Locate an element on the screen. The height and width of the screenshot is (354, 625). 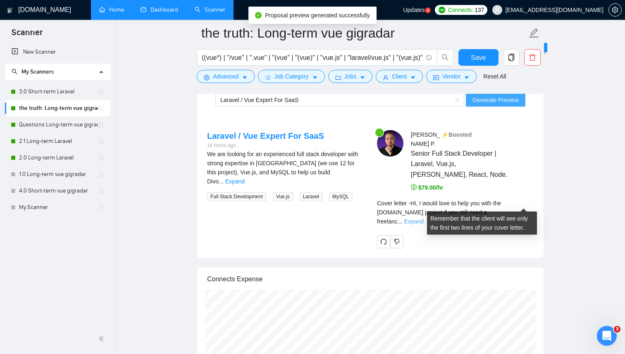
span: copy is located at coordinates (511, 57).